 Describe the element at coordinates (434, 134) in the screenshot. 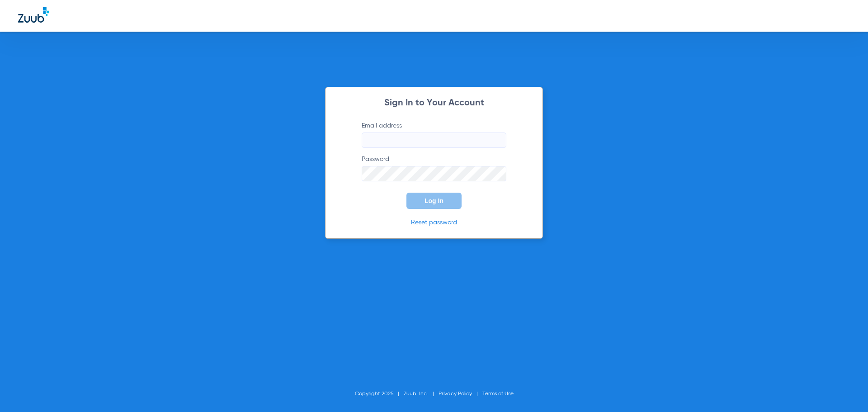

I see `label: Email address` at that location.